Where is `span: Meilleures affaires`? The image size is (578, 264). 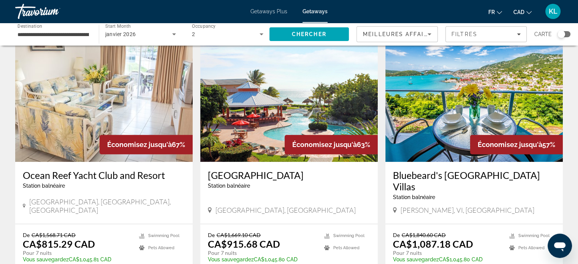
span: Meilleures affaires is located at coordinates (400, 34).